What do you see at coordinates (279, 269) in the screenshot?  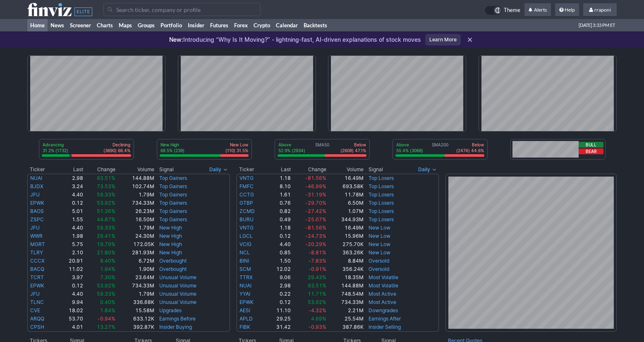 I see `td: 12.02` at bounding box center [279, 269].